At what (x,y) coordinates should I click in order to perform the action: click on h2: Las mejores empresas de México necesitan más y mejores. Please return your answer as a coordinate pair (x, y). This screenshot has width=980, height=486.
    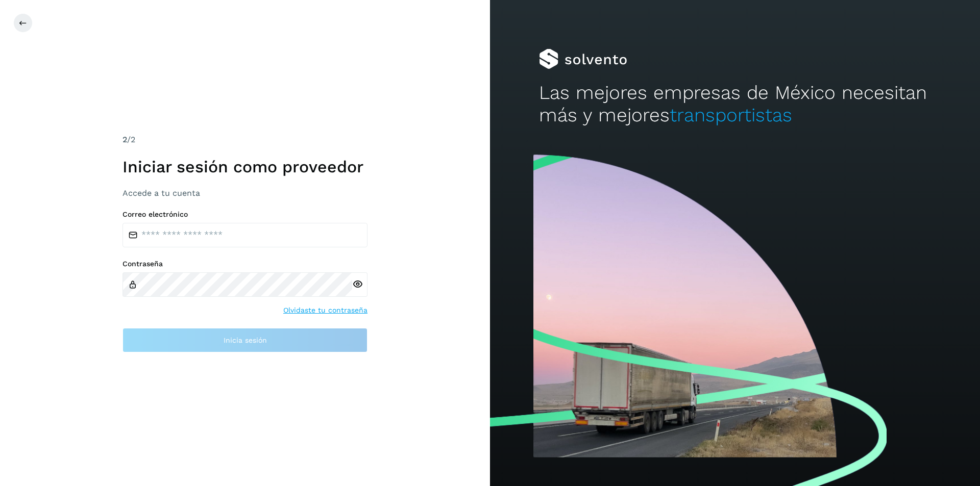
    Looking at the image, I should click on (735, 104).